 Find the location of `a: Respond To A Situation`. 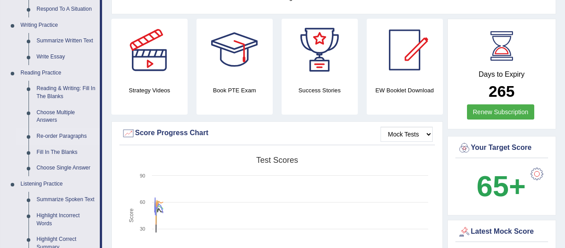

a: Respond To A Situation is located at coordinates (66, 9).